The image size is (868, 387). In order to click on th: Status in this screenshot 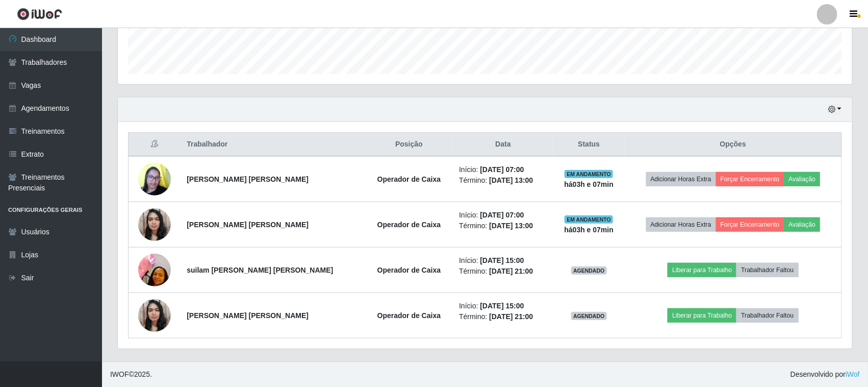, I will do `click(589, 145)`.